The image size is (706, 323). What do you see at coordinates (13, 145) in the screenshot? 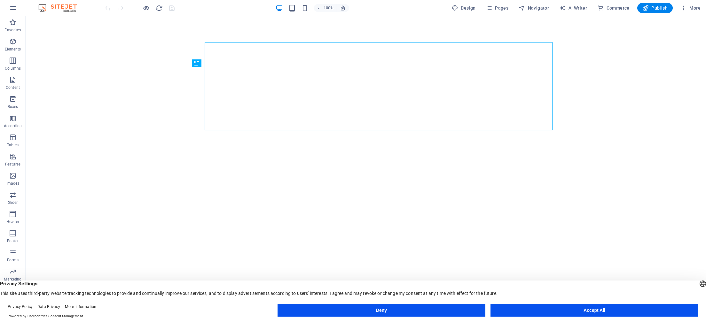
I see `p: Tables` at bounding box center [13, 145].